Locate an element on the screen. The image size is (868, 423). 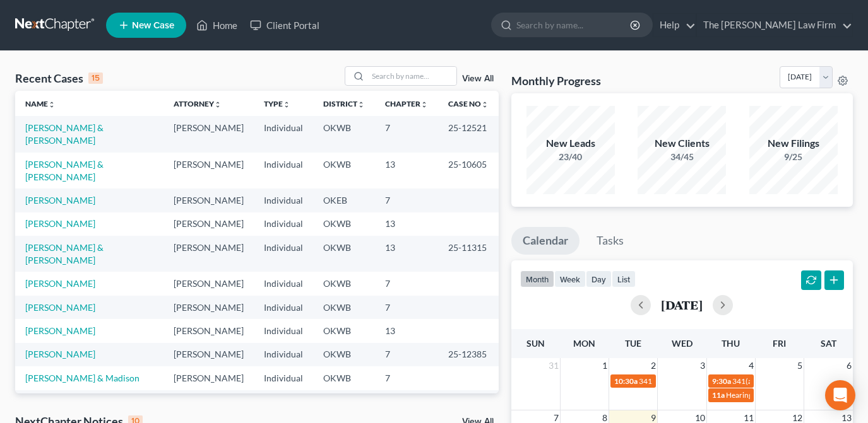
div: Recent Cases is located at coordinates (59, 79).